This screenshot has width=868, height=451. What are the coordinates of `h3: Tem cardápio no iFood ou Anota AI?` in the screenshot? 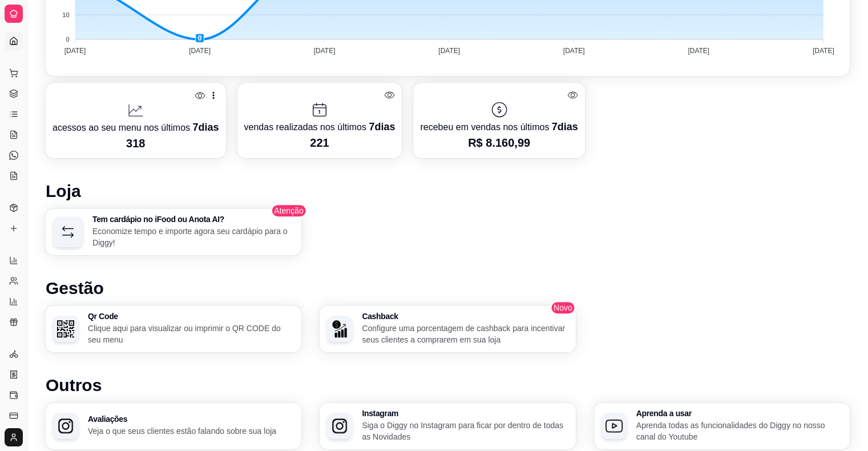 It's located at (194, 219).